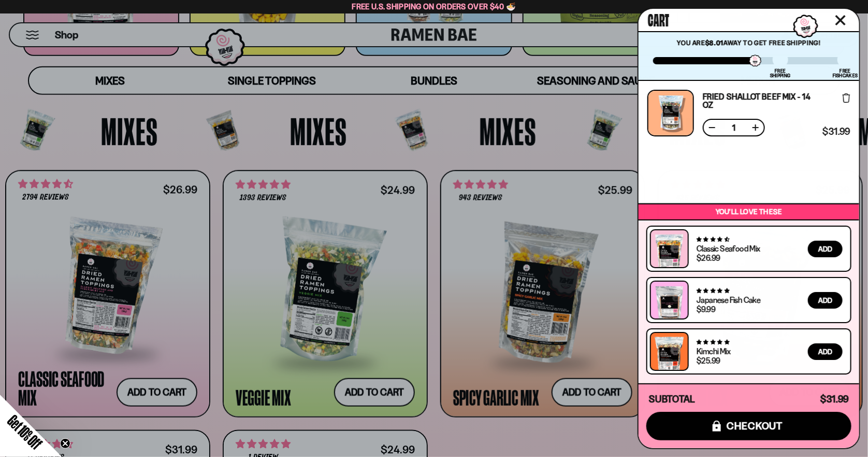  Describe the element at coordinates (671, 399) in the screenshot. I see `h4: Subtotal` at that location.